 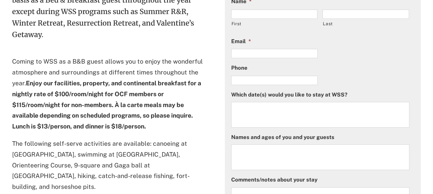 What do you see at coordinates (107, 104) in the screenshot?
I see `strong: Enjoy our facilities, property, and continental breakfast for a nightly rate of $100/room/night f...` at bounding box center [107, 104].